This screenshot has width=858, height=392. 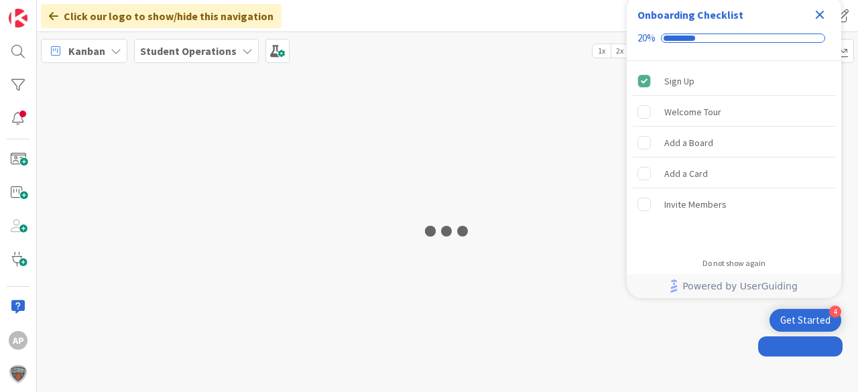 I want to click on div: Add a Card is incomplete., so click(x=734, y=174).